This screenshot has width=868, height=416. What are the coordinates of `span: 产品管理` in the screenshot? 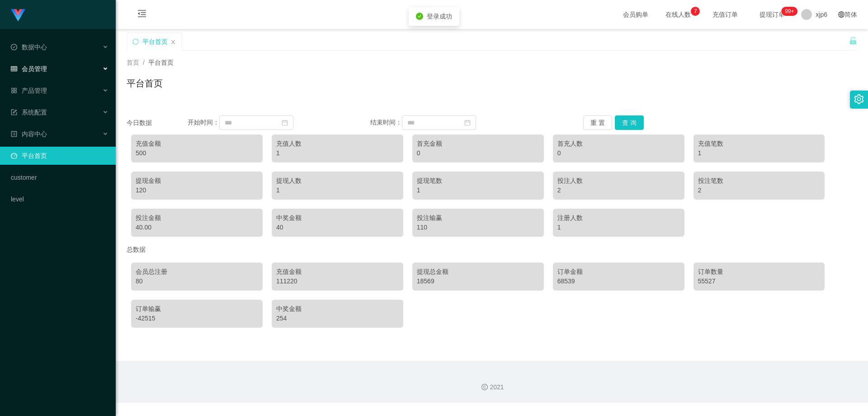 It's located at (29, 91).